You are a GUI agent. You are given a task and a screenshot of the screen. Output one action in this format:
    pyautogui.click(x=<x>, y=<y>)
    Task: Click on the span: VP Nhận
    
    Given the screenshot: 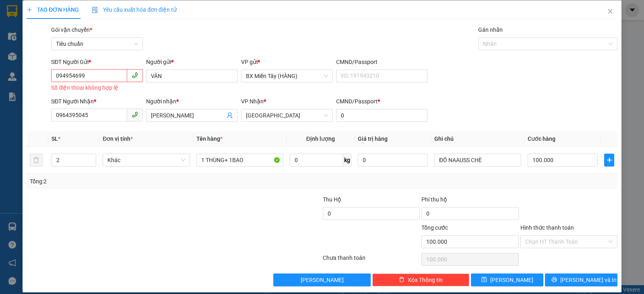 What is the action you would take?
    pyautogui.click(x=252, y=101)
    